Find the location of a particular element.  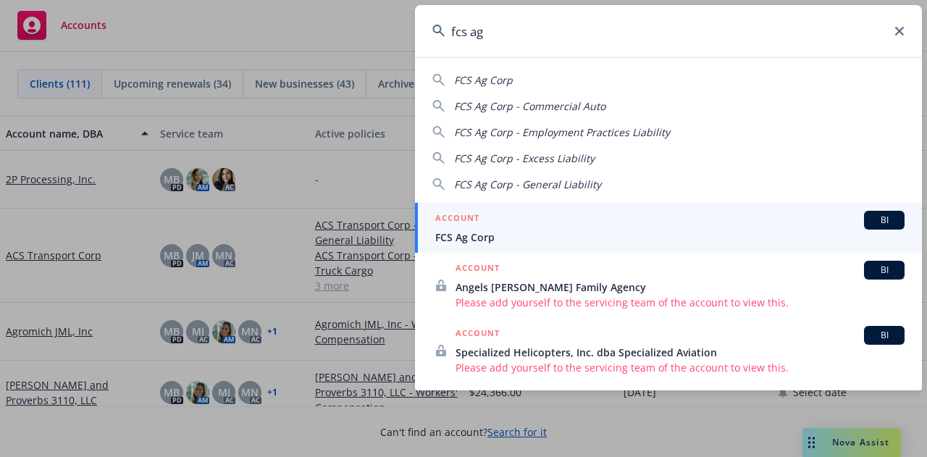

span: FCS Ag Corp - Commercial Auto is located at coordinates (529, 106).